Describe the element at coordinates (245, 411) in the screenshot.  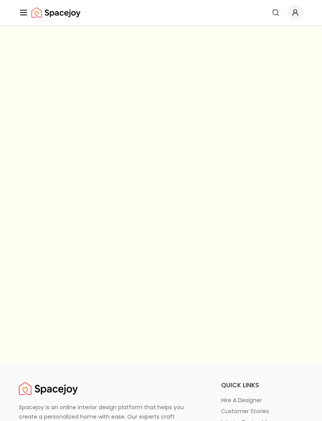
I see `p: customer stories` at that location.